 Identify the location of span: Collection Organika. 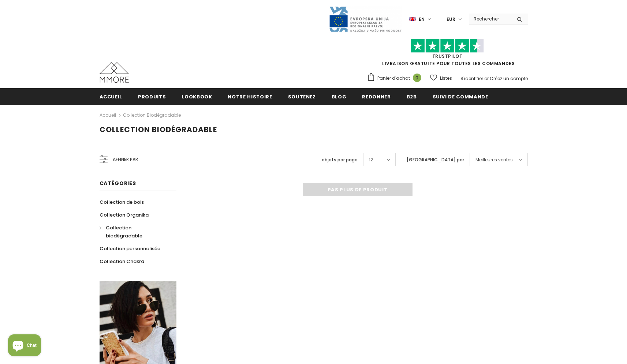
(124, 214).